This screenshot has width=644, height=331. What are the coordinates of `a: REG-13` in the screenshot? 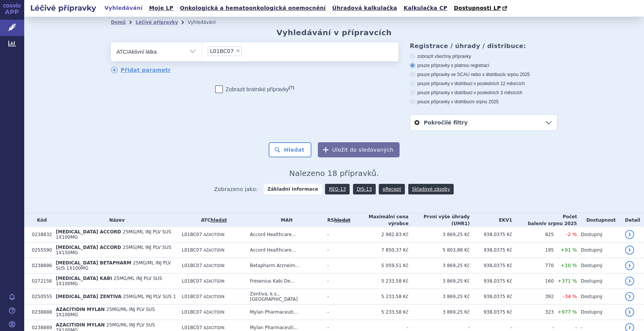 It's located at (337, 189).